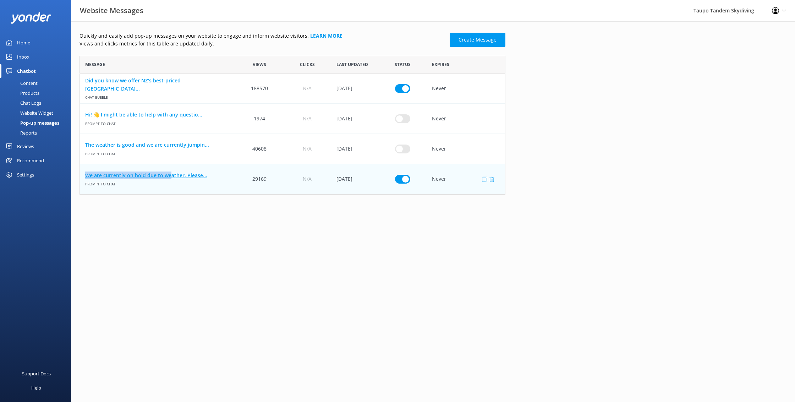 The width and height of the screenshot is (795, 402). I want to click on div: Reports, so click(21, 133).